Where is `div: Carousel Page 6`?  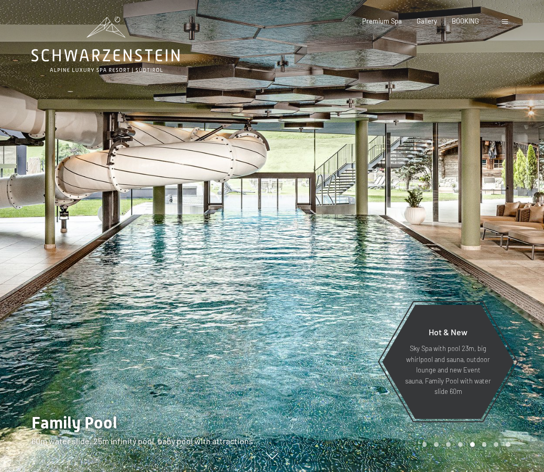
div: Carousel Page 6 is located at coordinates (485, 445).